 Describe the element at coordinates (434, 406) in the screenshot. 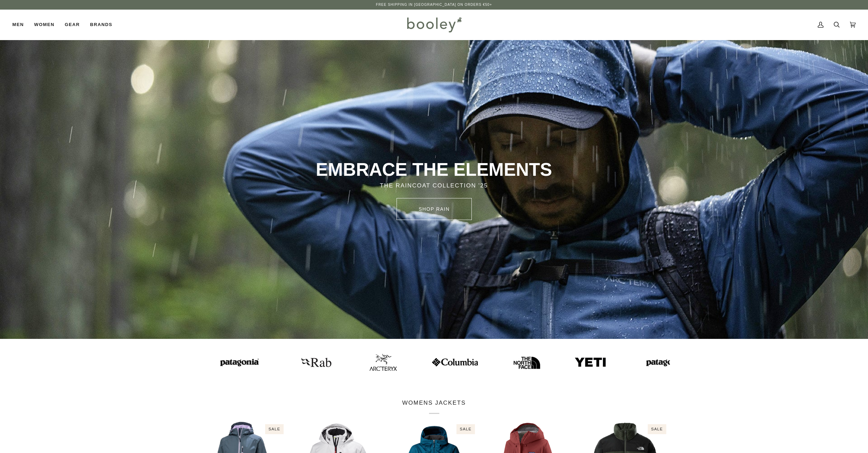

I see `p: WOMENS JACKETS` at that location.